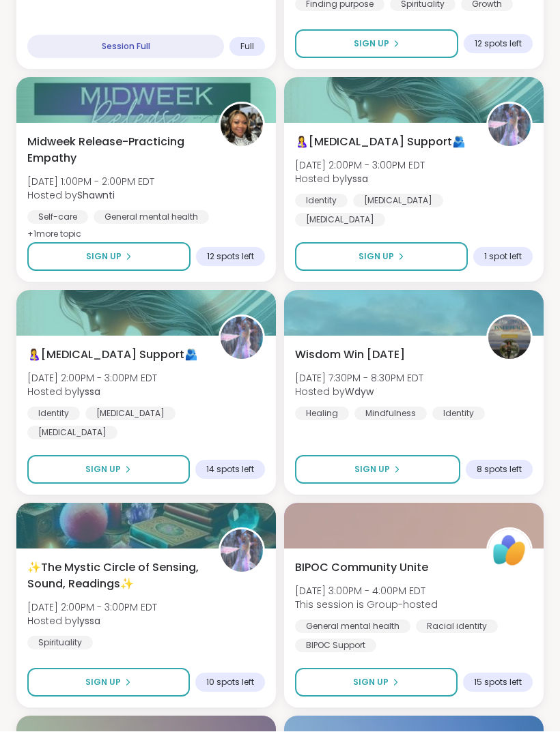 This screenshot has width=560, height=732. Describe the element at coordinates (95, 196) in the screenshot. I see `b: Shawnti` at that location.